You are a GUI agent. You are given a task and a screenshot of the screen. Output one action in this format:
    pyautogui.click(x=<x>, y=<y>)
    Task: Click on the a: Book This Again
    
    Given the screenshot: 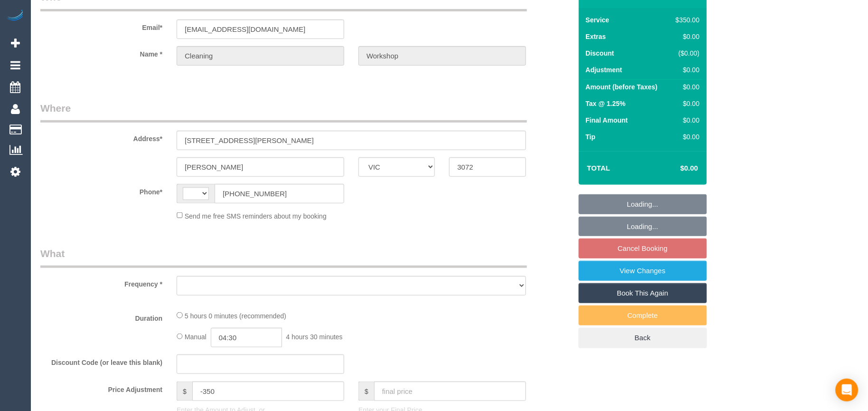 What is the action you would take?
    pyautogui.click(x=643, y=293)
    